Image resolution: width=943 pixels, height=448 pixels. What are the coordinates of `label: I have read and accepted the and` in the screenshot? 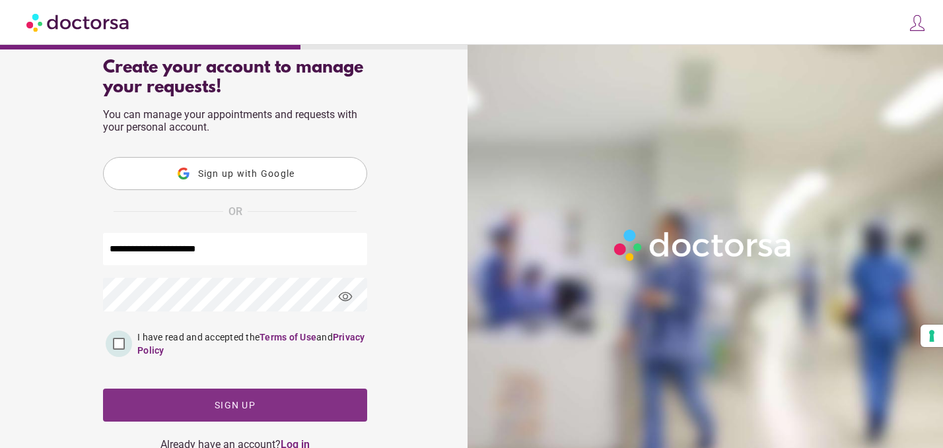 It's located at (251, 344).